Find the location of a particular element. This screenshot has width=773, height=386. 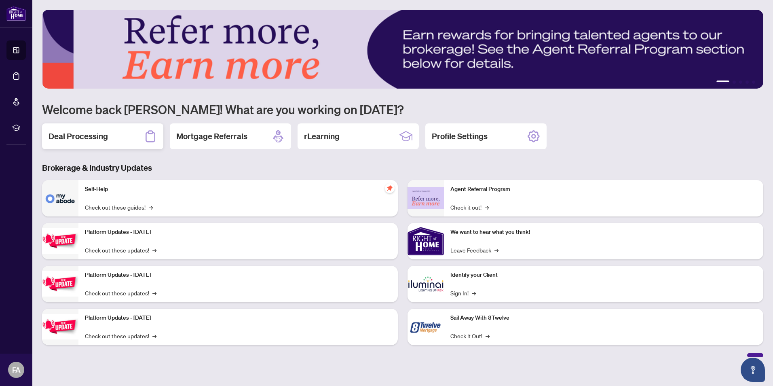

a: Sign In!→ is located at coordinates (463, 293).